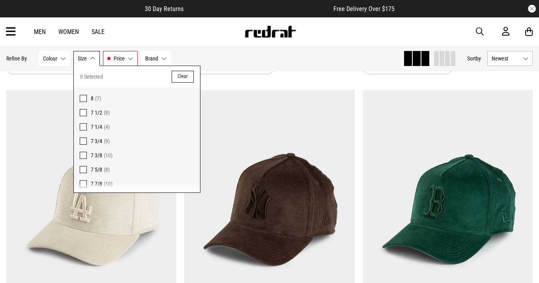  Describe the element at coordinates (164, 9) in the screenshot. I see `span: 30 Day Returns` at that location.